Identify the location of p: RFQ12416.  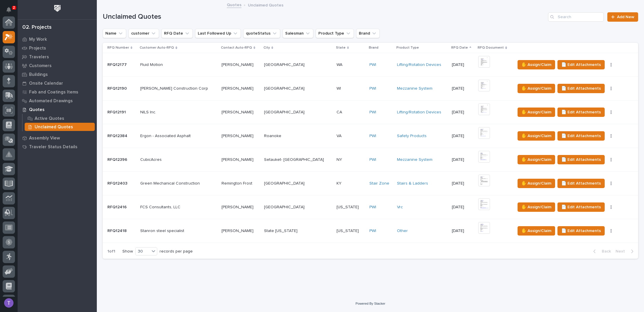
(118, 206).